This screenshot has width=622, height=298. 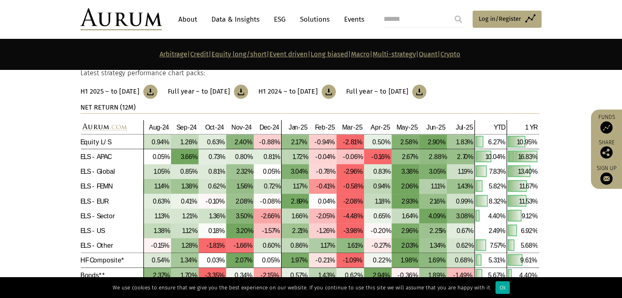 I want to click on a: Macro, so click(x=361, y=54).